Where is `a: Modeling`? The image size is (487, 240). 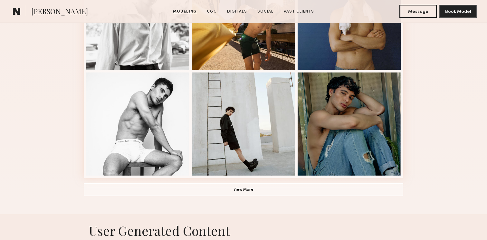
a: Modeling is located at coordinates (185, 12).